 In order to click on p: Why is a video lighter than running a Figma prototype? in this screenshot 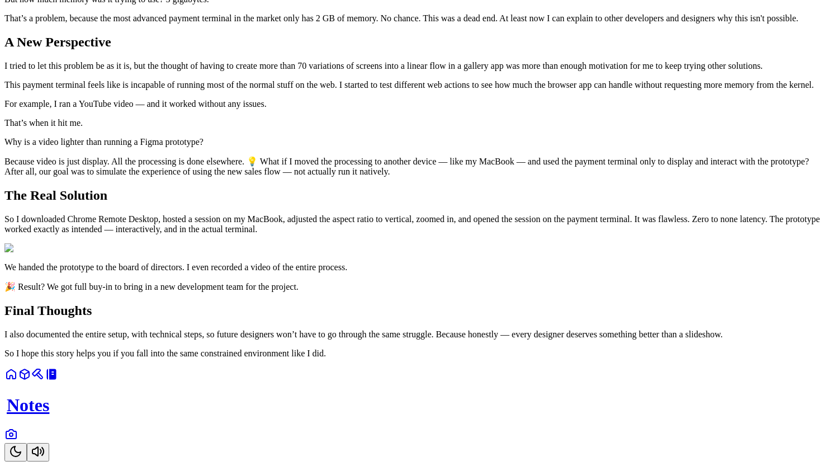, I will do `click(416, 142)`.